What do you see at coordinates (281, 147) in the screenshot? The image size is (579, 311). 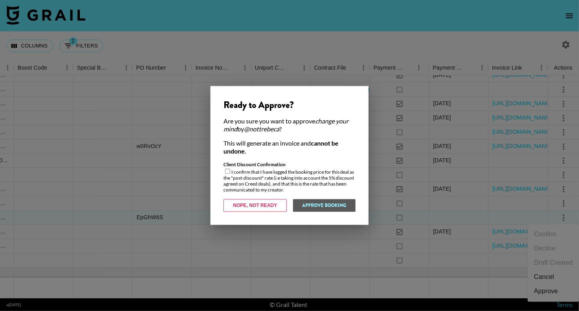 I see `strong: cannot be undone` at bounding box center [281, 147].